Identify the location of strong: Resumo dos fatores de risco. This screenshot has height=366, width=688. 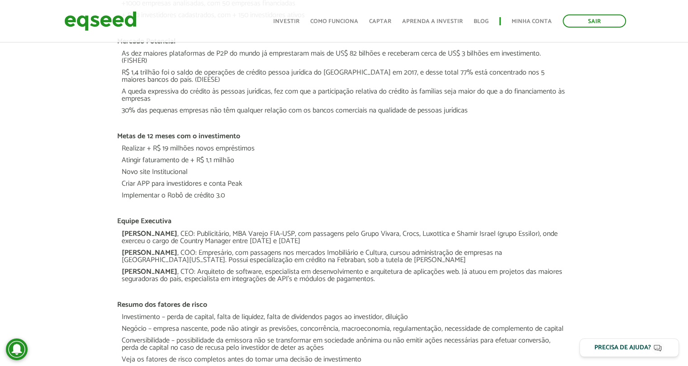
(161, 305).